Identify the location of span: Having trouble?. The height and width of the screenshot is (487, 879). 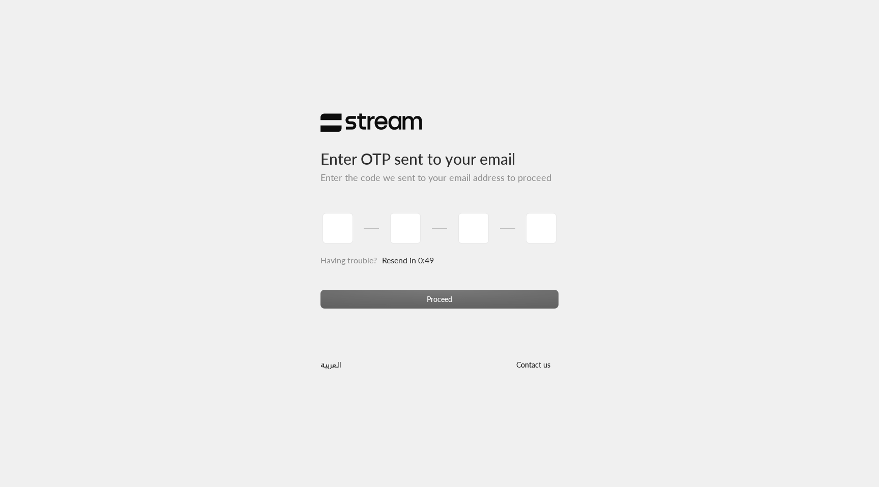
(349, 260).